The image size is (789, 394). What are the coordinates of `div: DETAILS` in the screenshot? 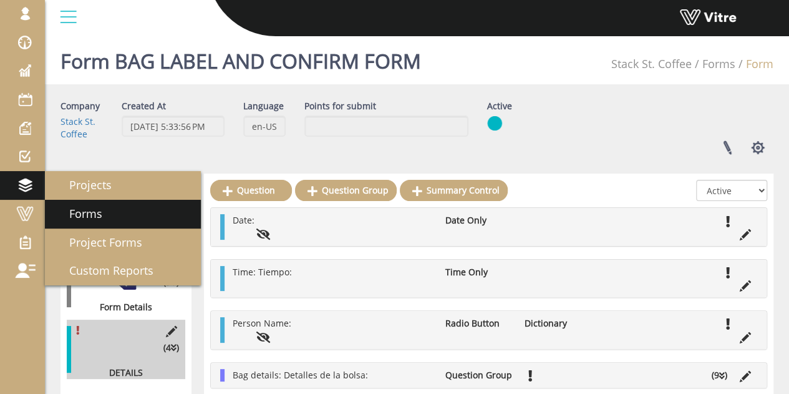 It's located at (121, 372).